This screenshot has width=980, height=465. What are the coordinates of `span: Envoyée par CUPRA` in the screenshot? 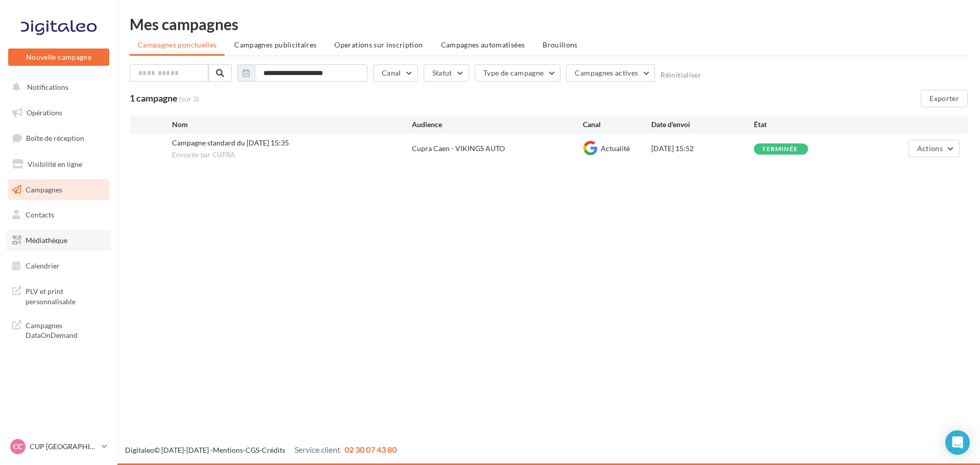 It's located at (292, 155).